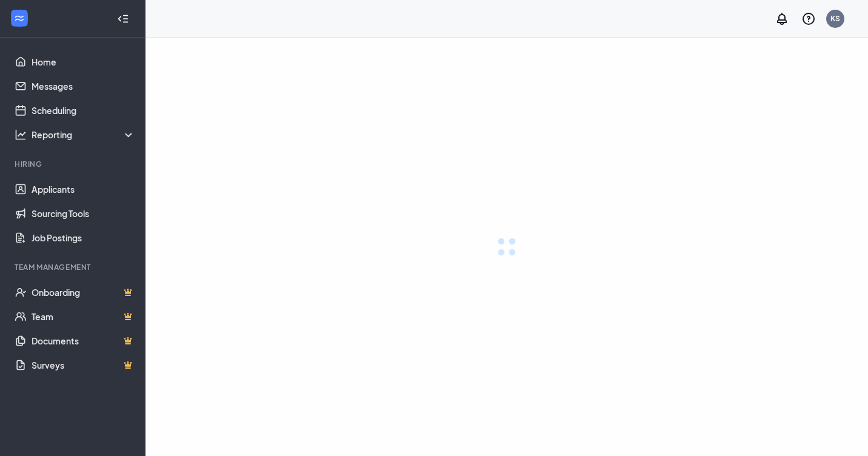 This screenshot has width=868, height=456. Describe the element at coordinates (83, 62) in the screenshot. I see `a: Home` at that location.